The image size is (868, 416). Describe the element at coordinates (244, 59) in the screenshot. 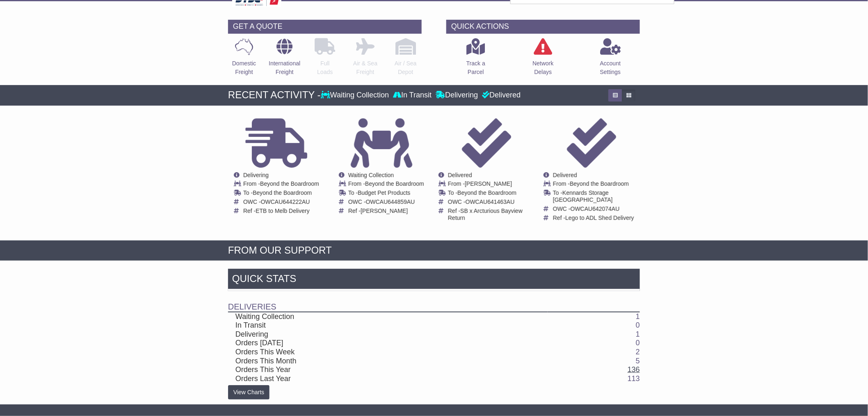

I see `a: DomesticFreight` at that location.